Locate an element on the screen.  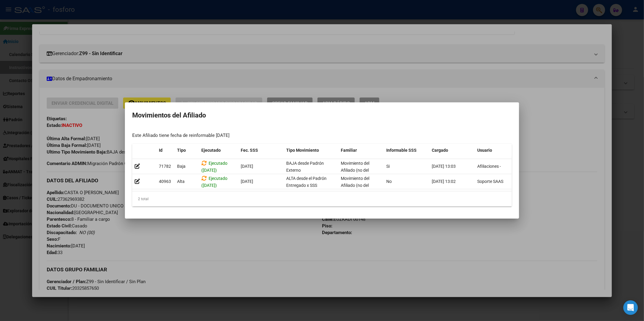
datatable-header-cell: Id is located at coordinates (165, 150).